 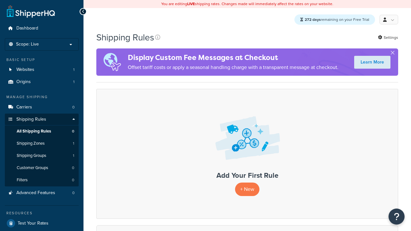 What do you see at coordinates (42, 224) in the screenshot?
I see `a: Test Your Rates` at bounding box center [42, 224].